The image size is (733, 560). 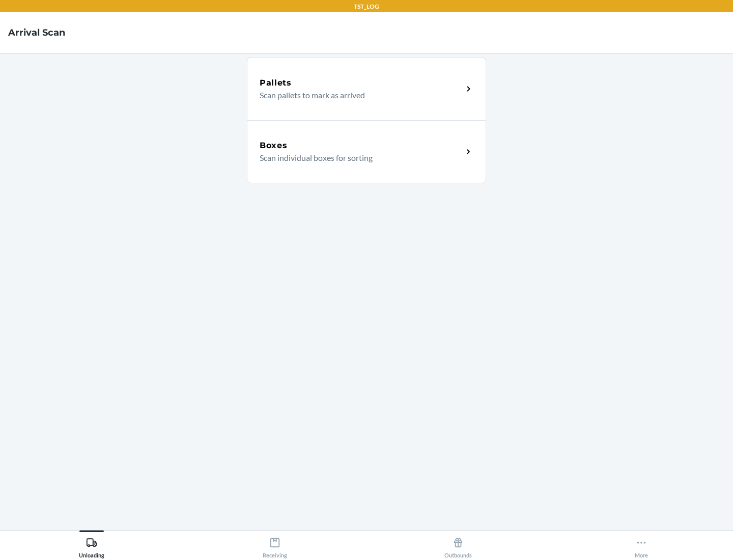 I want to click on button: Outbounds, so click(x=458, y=544).